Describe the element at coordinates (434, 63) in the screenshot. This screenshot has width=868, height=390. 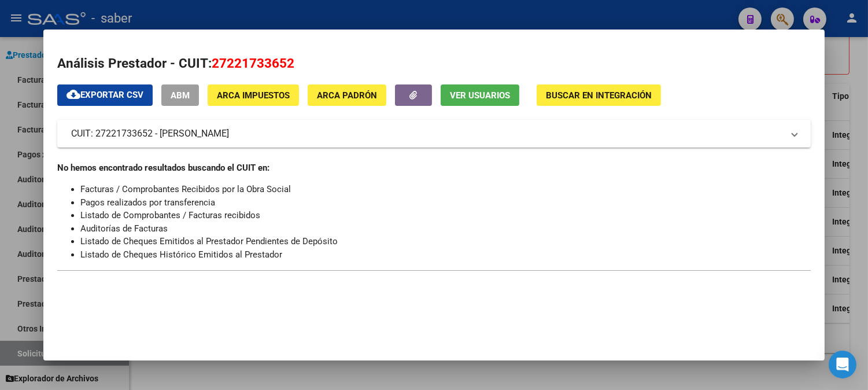
I see `h2: Análisis Prestador - CUIT:` at that location.